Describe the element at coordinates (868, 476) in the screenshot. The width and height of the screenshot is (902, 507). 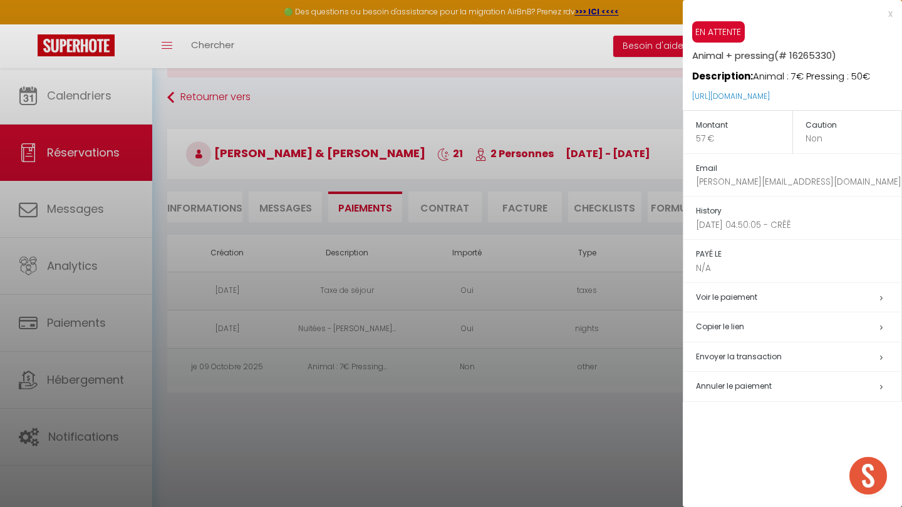
I see `div: Ouvrir le chat` at that location.